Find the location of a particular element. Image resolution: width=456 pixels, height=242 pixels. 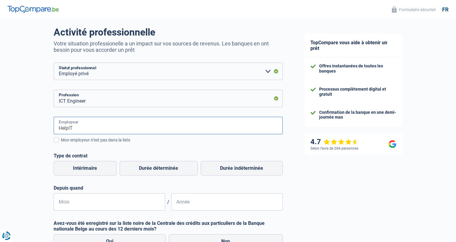

label: Depuis quand is located at coordinates (168, 188).